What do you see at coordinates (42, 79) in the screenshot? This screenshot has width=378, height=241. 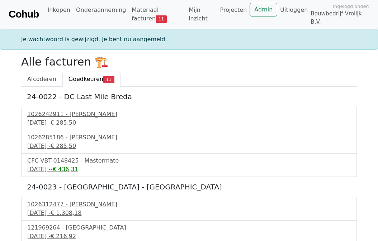 I see `a: Afcoderen` at bounding box center [42, 79].